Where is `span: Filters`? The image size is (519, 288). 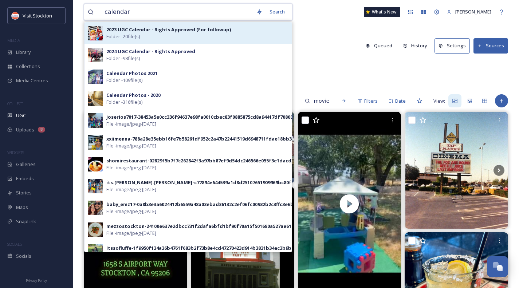
span: Filters is located at coordinates (371, 101).